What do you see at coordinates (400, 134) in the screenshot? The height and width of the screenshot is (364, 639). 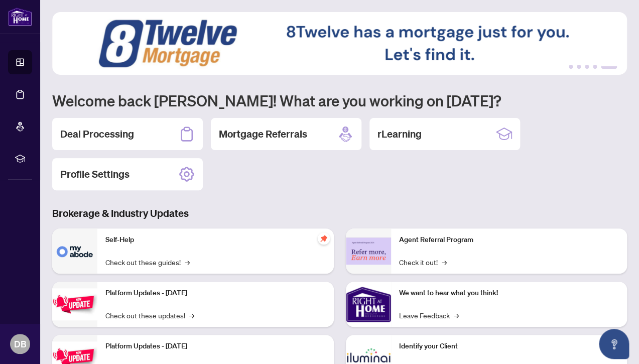 I see `h2: rLearning` at bounding box center [400, 134].